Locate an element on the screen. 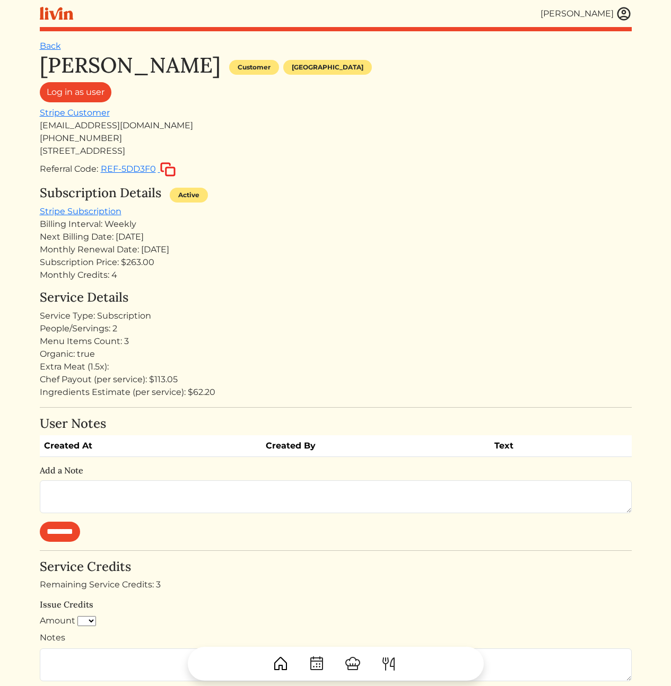 This screenshot has height=686, width=671. img: ForkKnife-55491504ffdb50bab0c1e09e7649658475375261d09fd45db06cec23bce548bf.svg is located at coordinates (389, 664).